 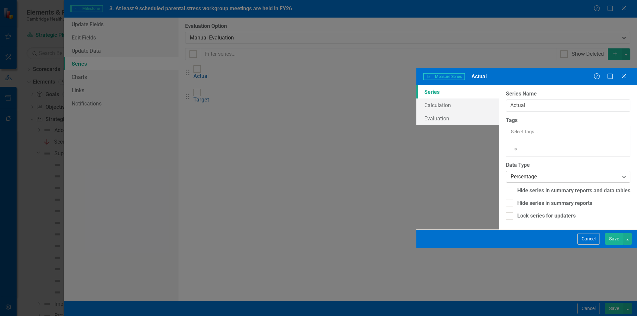 I want to click on div: Hide series in summary reports and data tables, so click(x=574, y=191).